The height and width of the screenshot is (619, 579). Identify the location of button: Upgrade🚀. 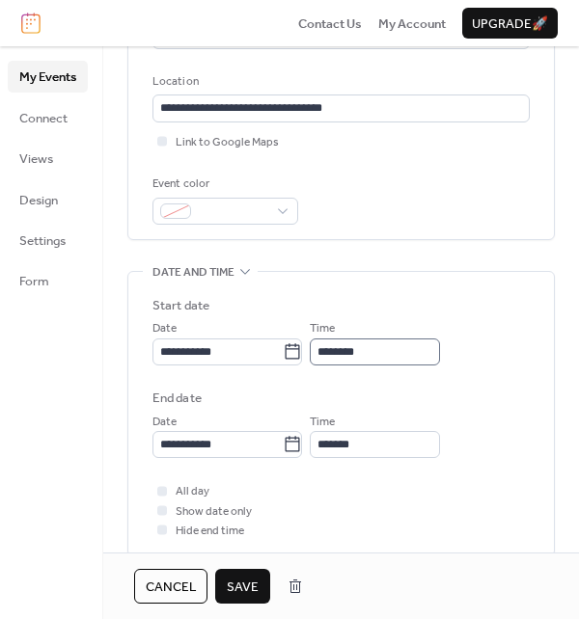
(509, 23).